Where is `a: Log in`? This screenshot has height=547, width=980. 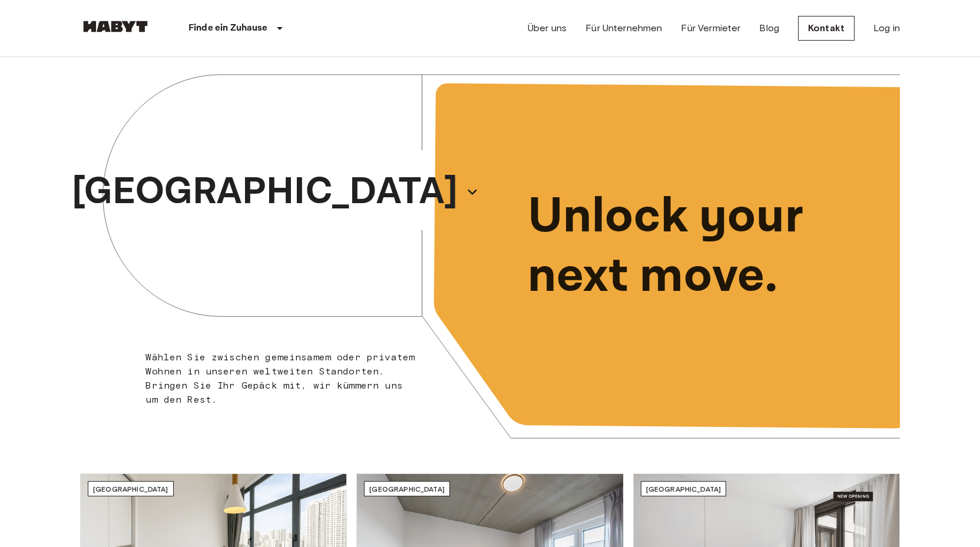
a: Log in is located at coordinates (886, 28).